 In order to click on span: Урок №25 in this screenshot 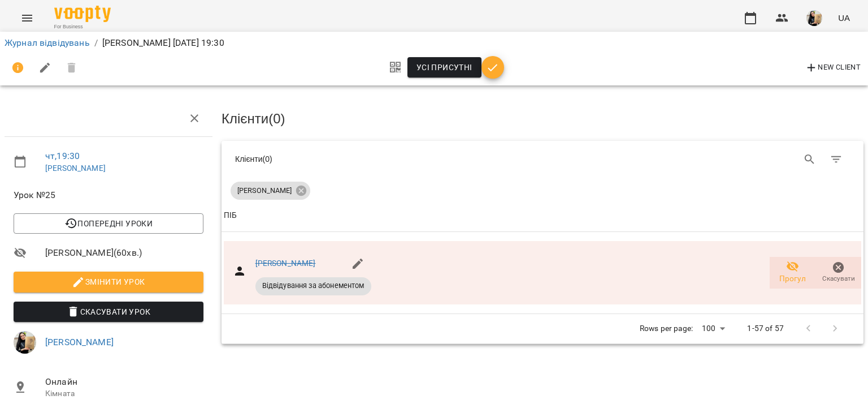, I will do `click(108, 195)`.